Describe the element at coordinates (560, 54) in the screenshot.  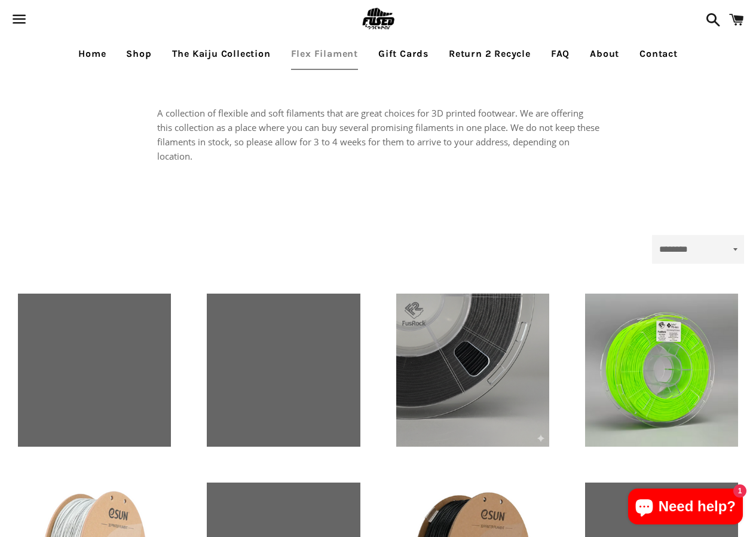
I see `a: FAQ` at that location.